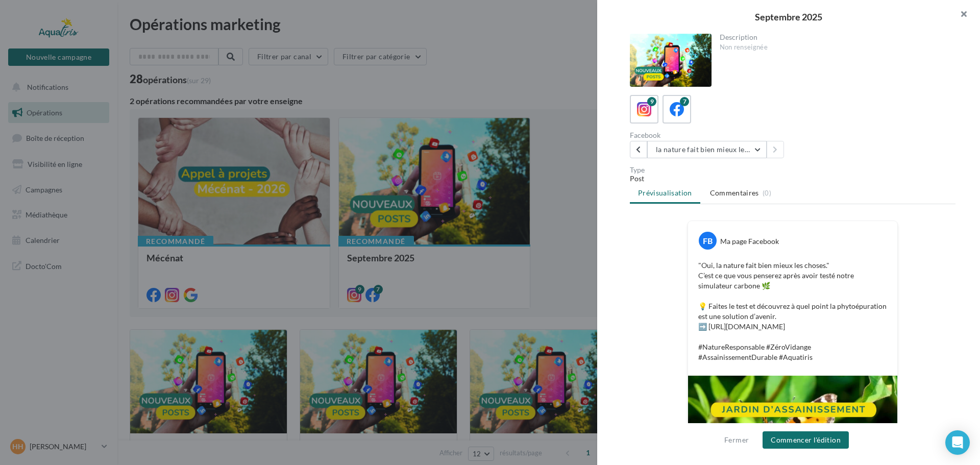  I want to click on div: Type, so click(793, 170).